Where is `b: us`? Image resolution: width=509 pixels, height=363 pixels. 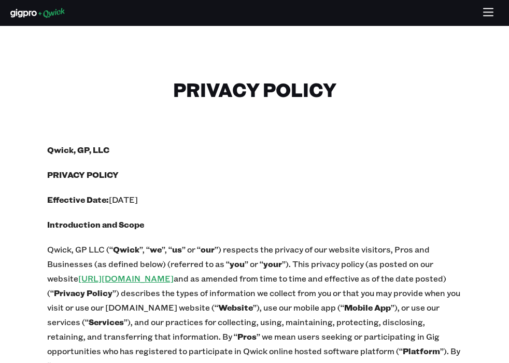
b: us is located at coordinates (177, 249).